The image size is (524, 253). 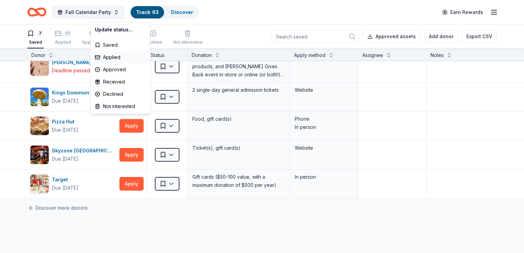 I want to click on div: Saved, so click(x=120, y=45).